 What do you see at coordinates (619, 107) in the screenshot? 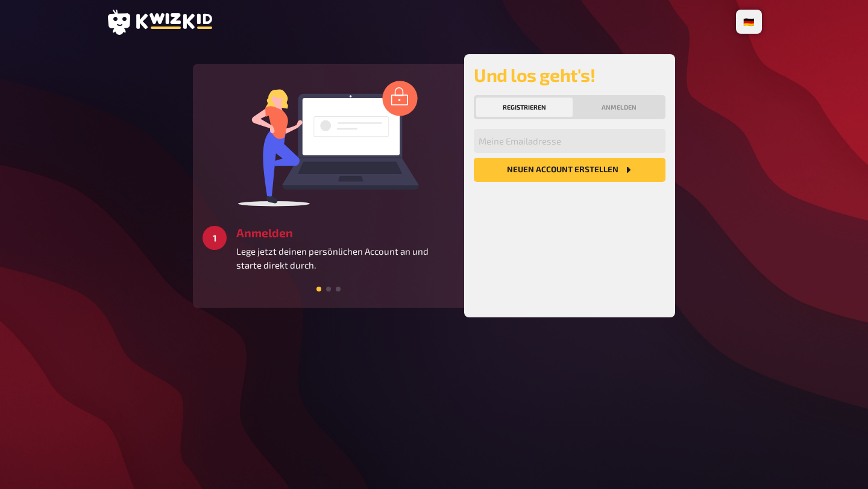
I see `button: Anmelden` at bounding box center [619, 107].